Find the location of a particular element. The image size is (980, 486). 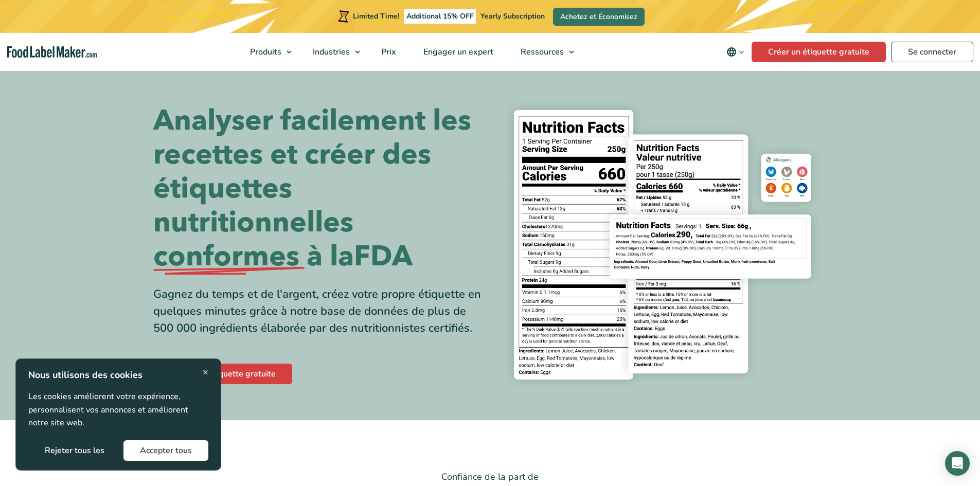

a: Ressources is located at coordinates (543, 52).